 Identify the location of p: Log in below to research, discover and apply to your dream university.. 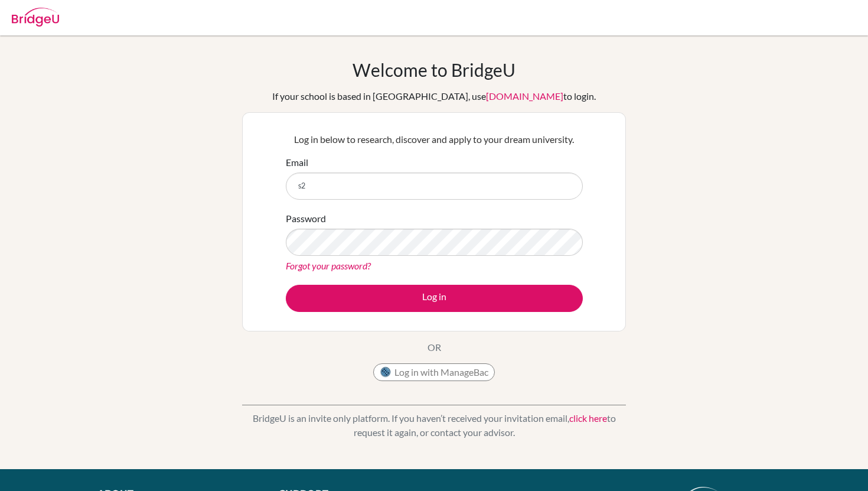
(434, 140).